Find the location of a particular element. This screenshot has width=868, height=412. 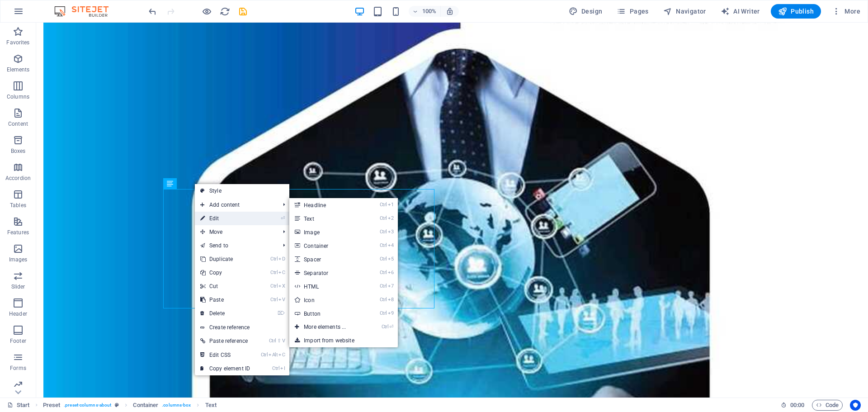

button: undo is located at coordinates (152, 11).